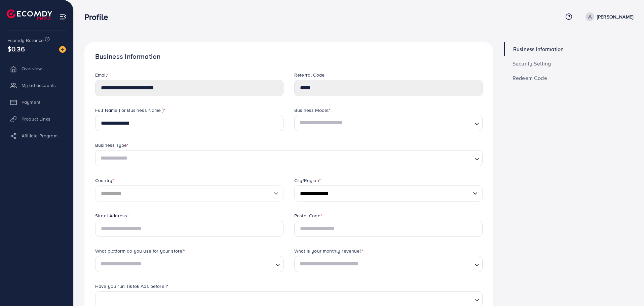 The image size is (644, 306). I want to click on h3: Profile, so click(99, 16).